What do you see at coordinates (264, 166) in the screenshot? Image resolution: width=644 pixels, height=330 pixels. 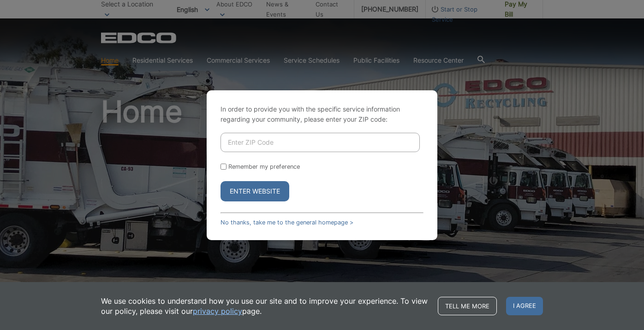 I see `label: Remember my preference` at bounding box center [264, 166].